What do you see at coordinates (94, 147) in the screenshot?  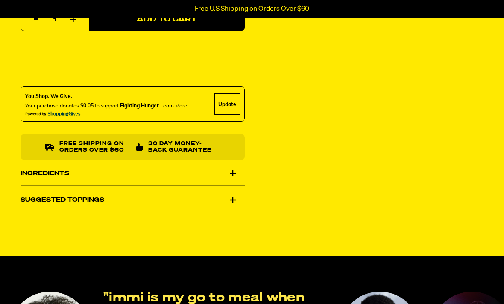 I see `p: Free shipping on orders over $60` at bounding box center [94, 147].